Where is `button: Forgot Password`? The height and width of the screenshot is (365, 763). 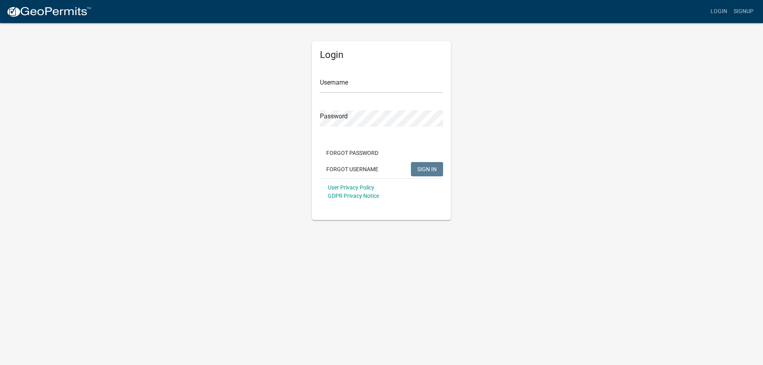 button: Forgot Password is located at coordinates (352, 153).